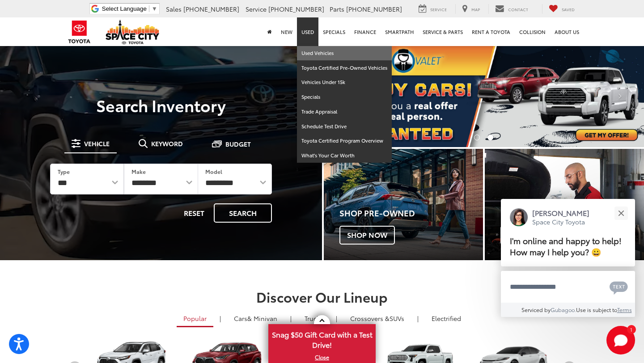  Describe the element at coordinates (563, 309) in the screenshot. I see `a: Gubagoo.` at that location.